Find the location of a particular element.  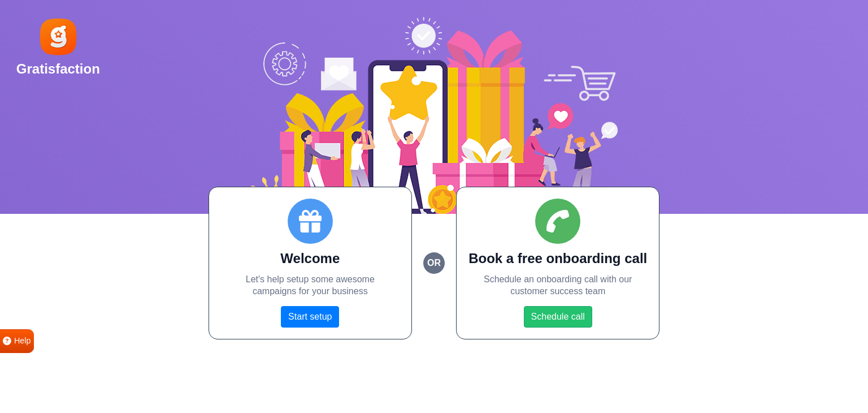

a: Start setup is located at coordinates (310, 317).